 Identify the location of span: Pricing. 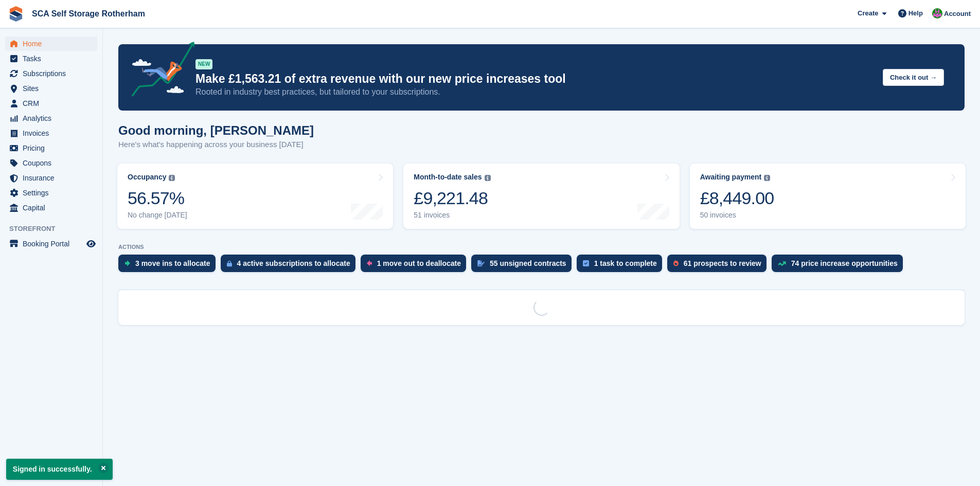
(53, 149).